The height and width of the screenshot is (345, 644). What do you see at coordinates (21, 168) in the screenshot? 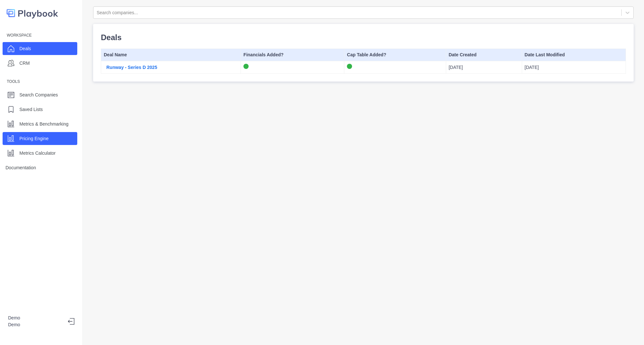
I see `p: Documentation` at bounding box center [21, 168].